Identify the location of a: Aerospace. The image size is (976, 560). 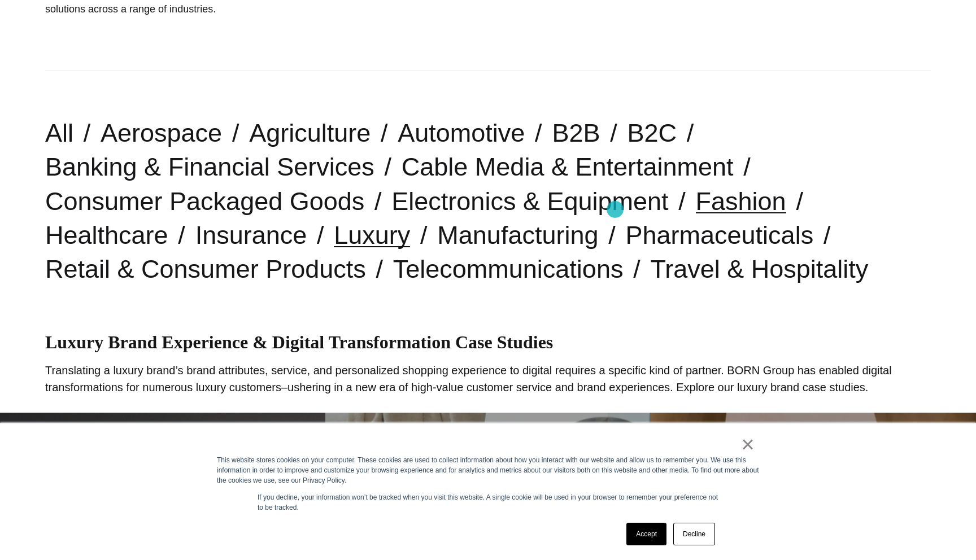
(161, 133).